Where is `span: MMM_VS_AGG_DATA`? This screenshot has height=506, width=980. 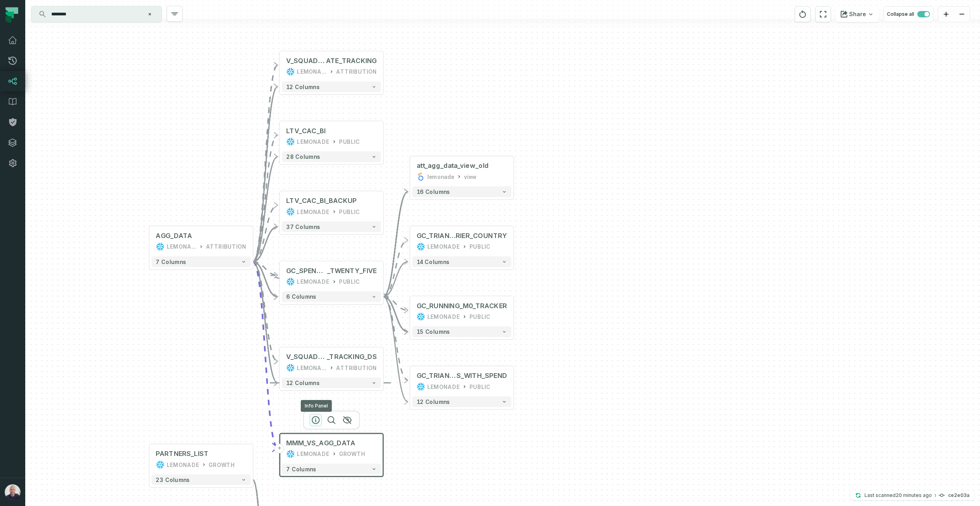
span: MMM_VS_AGG_DATA is located at coordinates (321, 443).